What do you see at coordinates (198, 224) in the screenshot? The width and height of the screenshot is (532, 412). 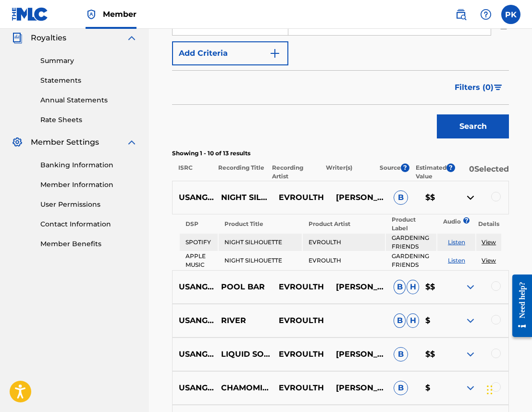 I see `th: DSP` at bounding box center [198, 224].